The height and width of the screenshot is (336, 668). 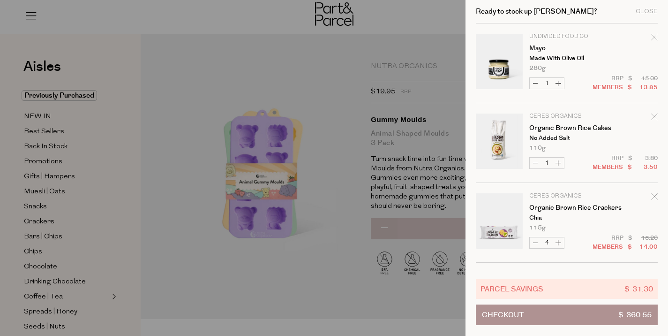 What do you see at coordinates (565, 208) in the screenshot?
I see `a: Organic Brown Rice Crackers` at bounding box center [565, 208].